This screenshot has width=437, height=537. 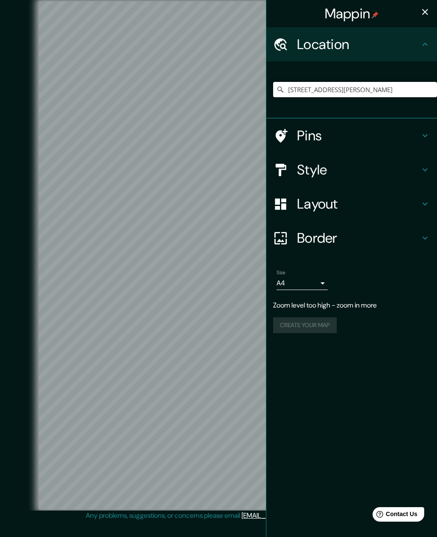 I want to click on h4: Border, so click(x=358, y=238).